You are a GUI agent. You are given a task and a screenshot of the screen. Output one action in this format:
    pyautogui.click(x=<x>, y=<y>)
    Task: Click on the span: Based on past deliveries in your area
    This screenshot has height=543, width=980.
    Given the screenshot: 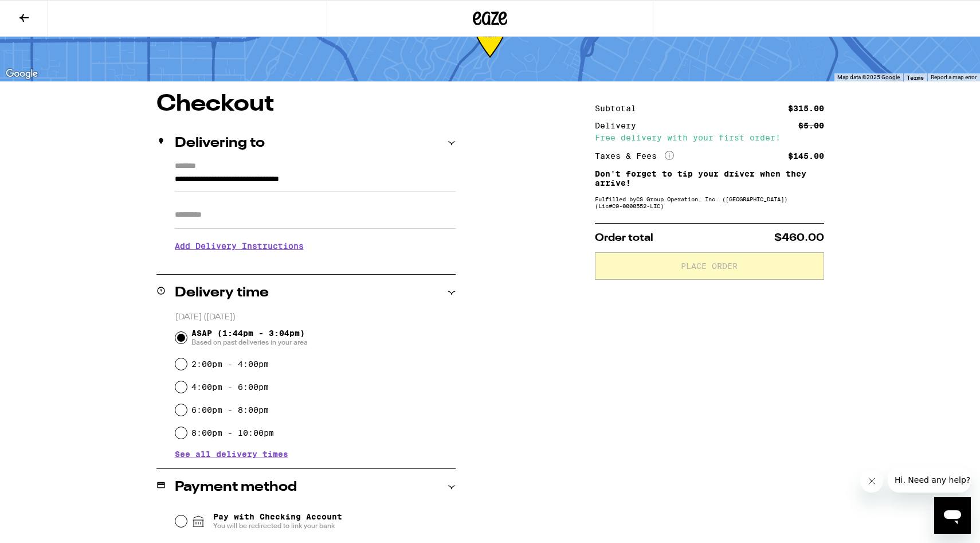 What is the action you would take?
    pyautogui.click(x=250, y=342)
    